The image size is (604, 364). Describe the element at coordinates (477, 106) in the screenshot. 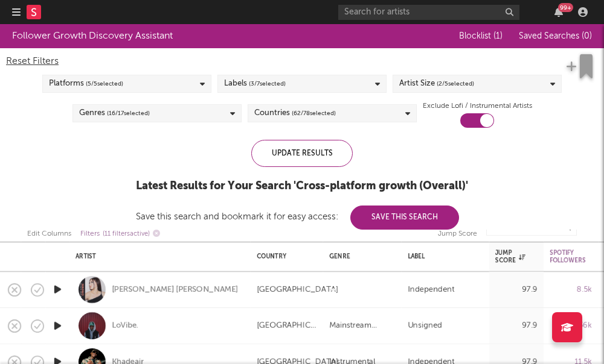

I see `label: Exclude Lofi / Instrumental Artists` at that location.